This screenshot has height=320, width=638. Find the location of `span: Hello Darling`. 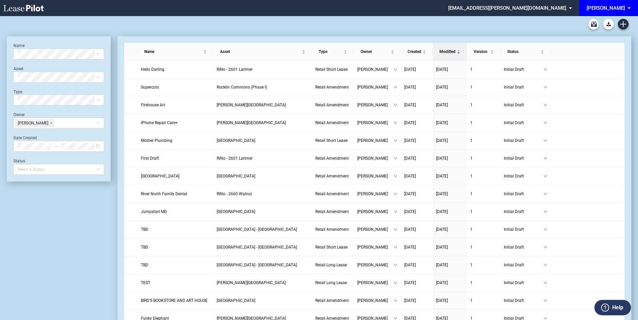

span: Hello Darling is located at coordinates (153, 69).